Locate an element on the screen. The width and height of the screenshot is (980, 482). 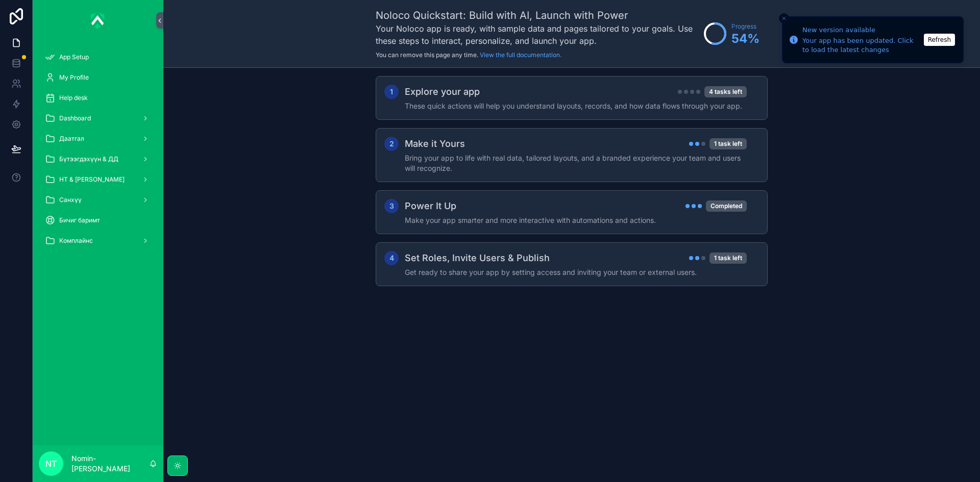
a: Санхүү is located at coordinates (98, 200).